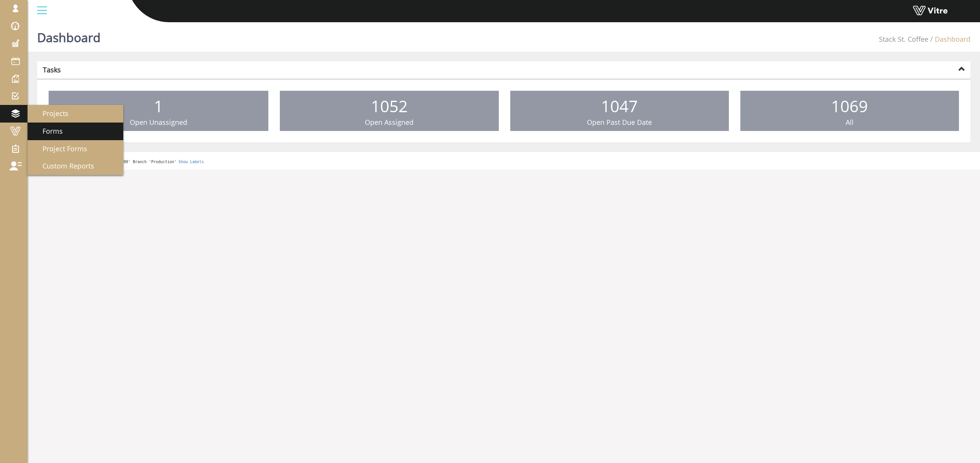  I want to click on a: Custom Reports, so click(76, 166).